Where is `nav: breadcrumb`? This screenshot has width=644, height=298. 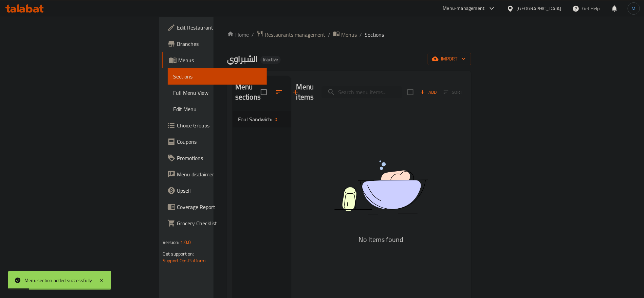
nav: breadcrumb is located at coordinates (349, 35).